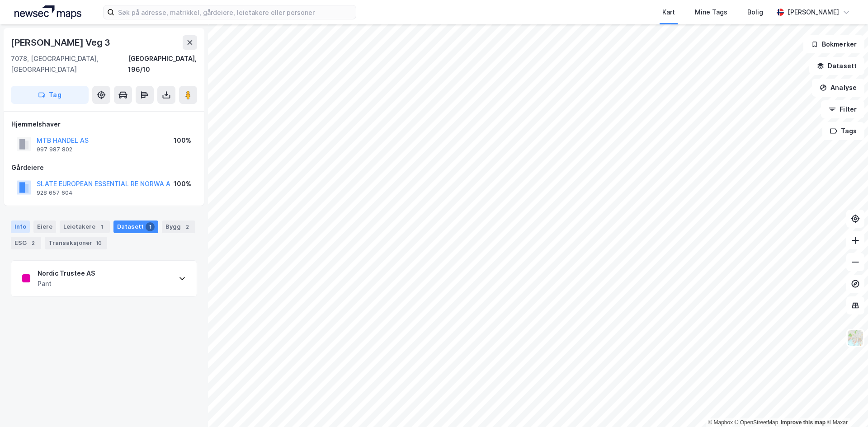  What do you see at coordinates (834, 44) in the screenshot?
I see `button: Bokmerker` at bounding box center [834, 44].